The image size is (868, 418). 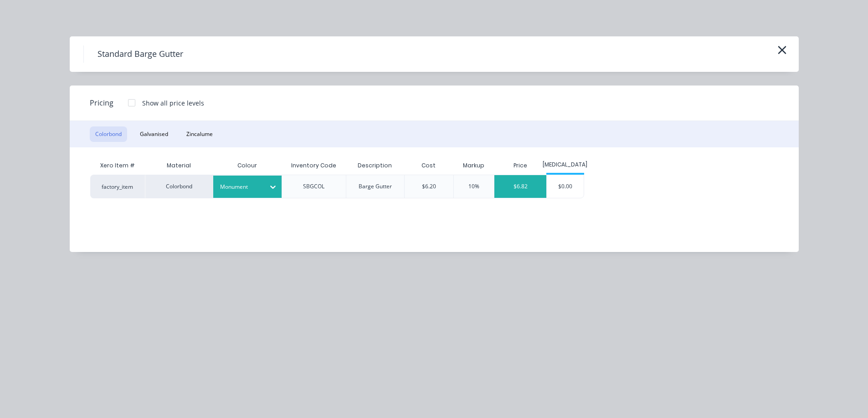 What do you see at coordinates (429, 166) in the screenshot?
I see `div: Cost` at bounding box center [429, 166].